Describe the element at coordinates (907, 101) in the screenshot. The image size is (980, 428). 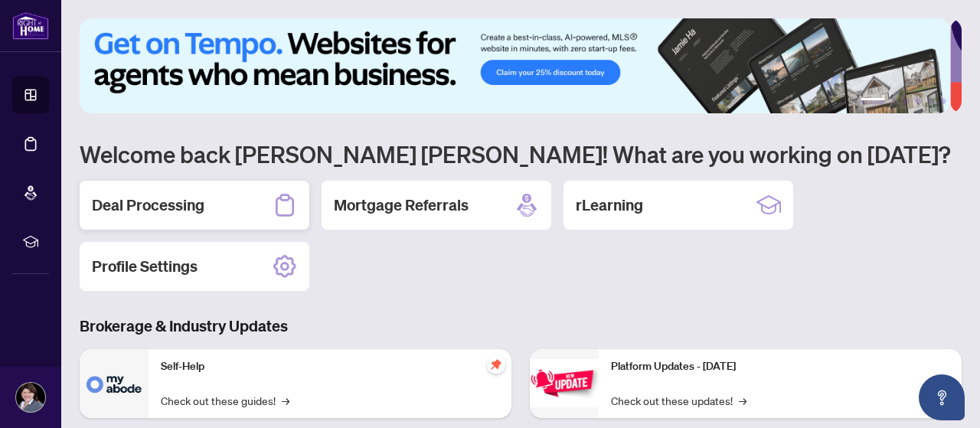
I see `button: 3` at that location.